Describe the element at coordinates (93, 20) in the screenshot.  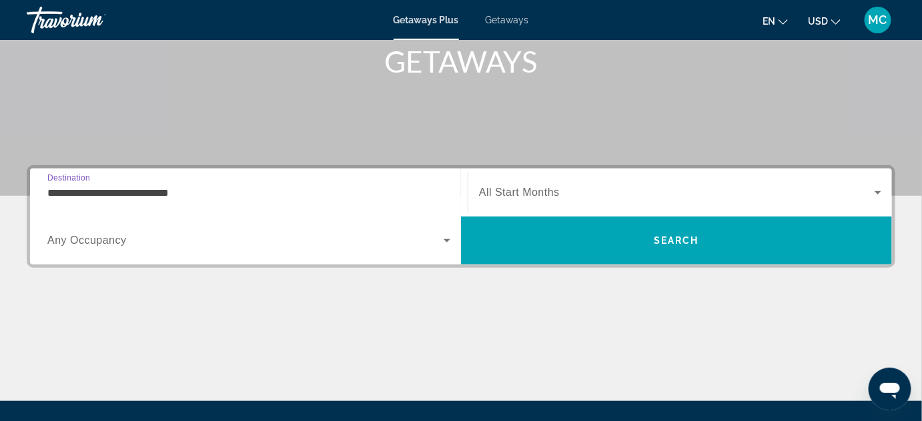
I see `a: Travorium` at that location.